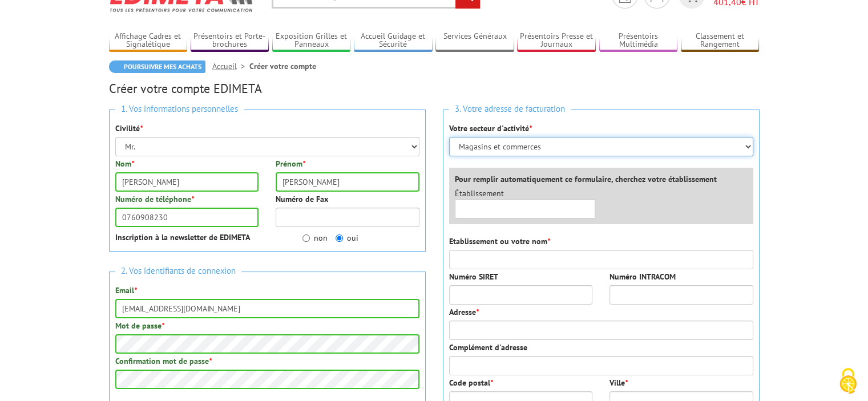 The image size is (868, 401). What do you see at coordinates (490, 128) in the screenshot?
I see `label: Votre secteur d'activité` at bounding box center [490, 128].